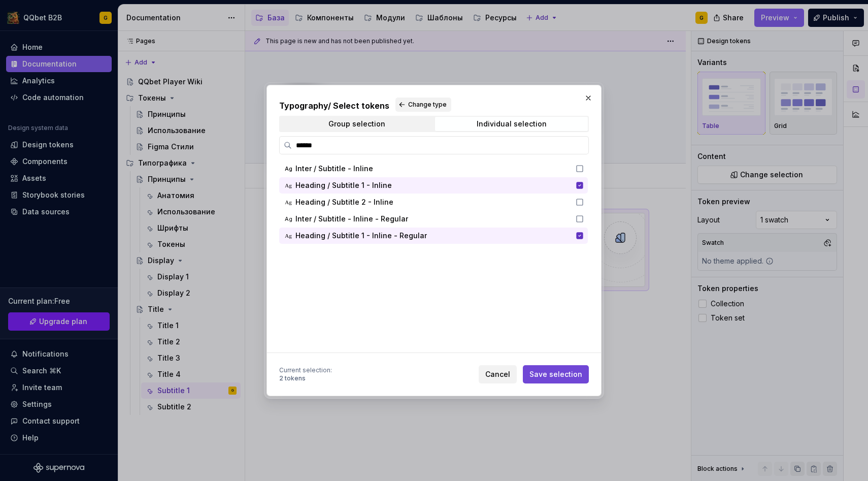 Image resolution: width=868 pixels, height=481 pixels. What do you see at coordinates (292, 379) in the screenshot?
I see `div: 2 tokens` at bounding box center [292, 379].